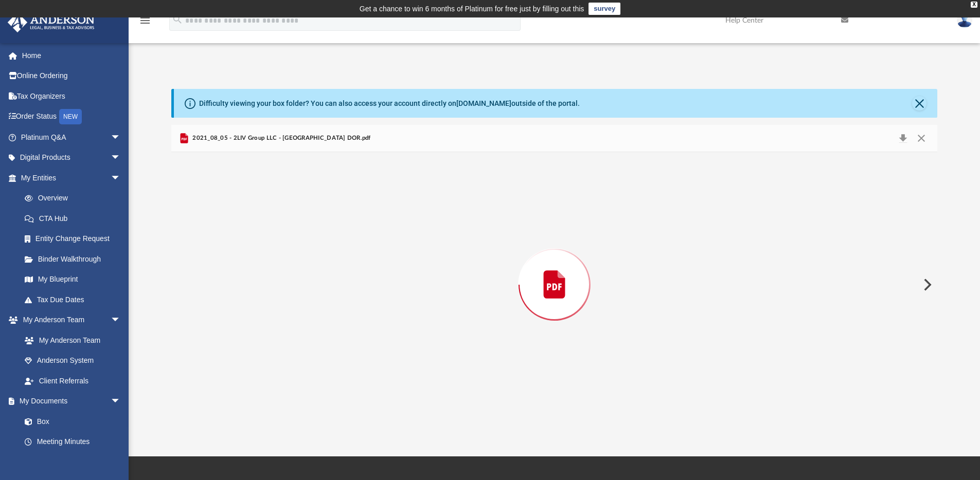 The image size is (980, 480). I want to click on div: close, so click(974, 4).